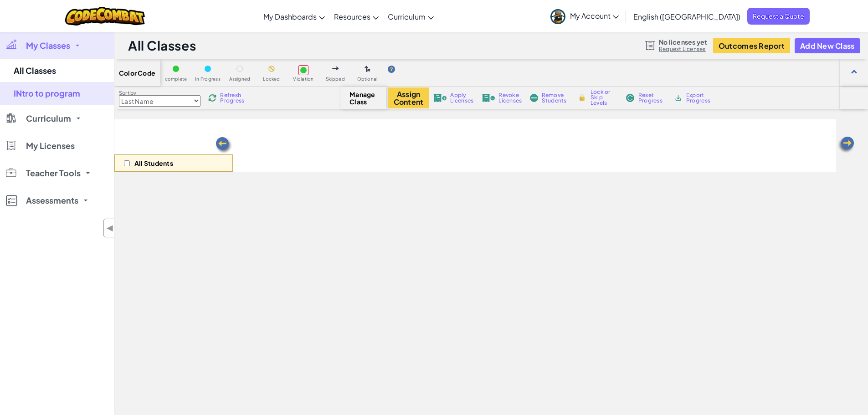  I want to click on img: IconLock.svg, so click(582, 97).